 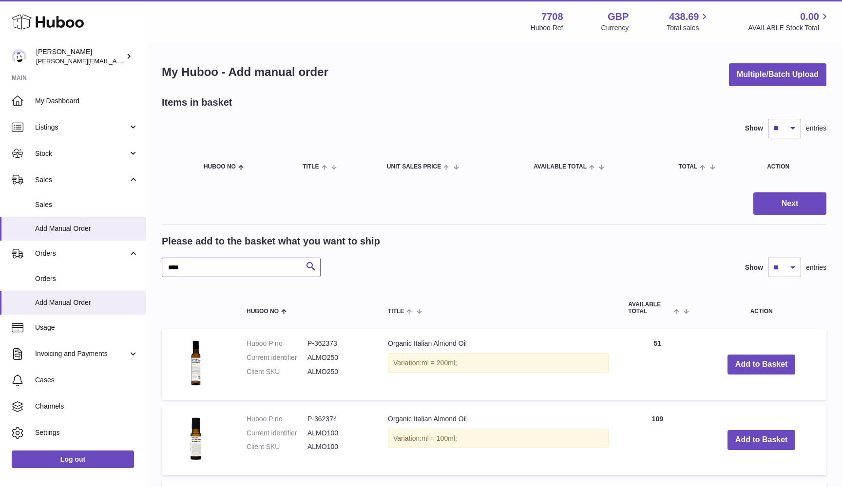 I want to click on strong: GBP, so click(x=618, y=17).